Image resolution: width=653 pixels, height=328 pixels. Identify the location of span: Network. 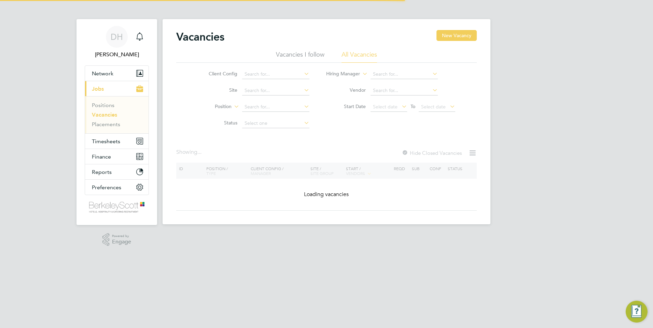
(102, 73).